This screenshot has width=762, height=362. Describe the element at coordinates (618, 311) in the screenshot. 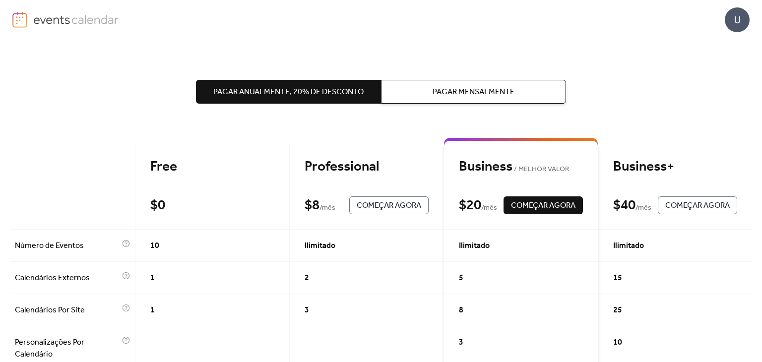

I see `span: 25` at that location.